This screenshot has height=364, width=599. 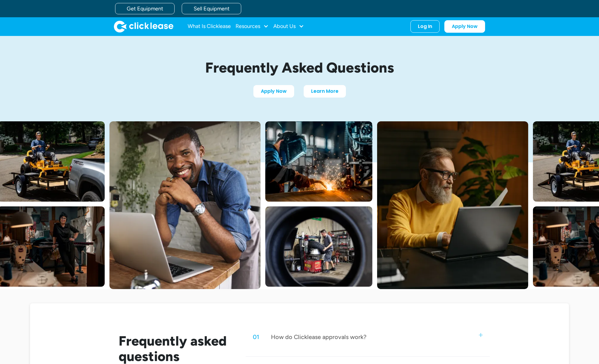 I want to click on div: About Us, so click(x=289, y=27).